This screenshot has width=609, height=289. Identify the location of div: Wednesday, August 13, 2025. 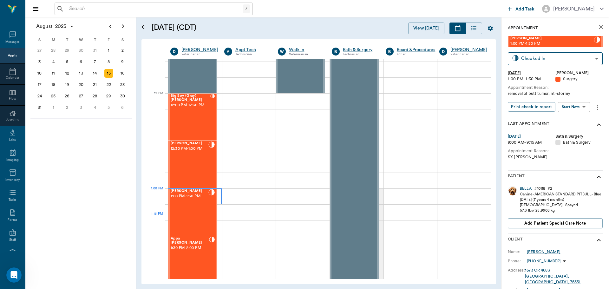
(81, 73).